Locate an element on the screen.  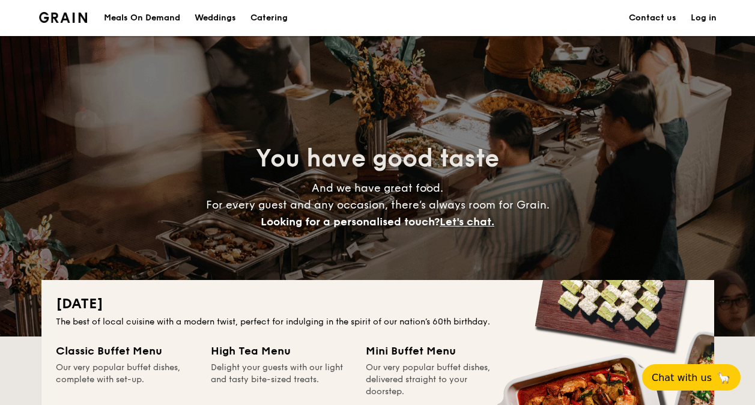
div: Delight your guests with our light and tasty bite-sized treats. is located at coordinates (281, 380).